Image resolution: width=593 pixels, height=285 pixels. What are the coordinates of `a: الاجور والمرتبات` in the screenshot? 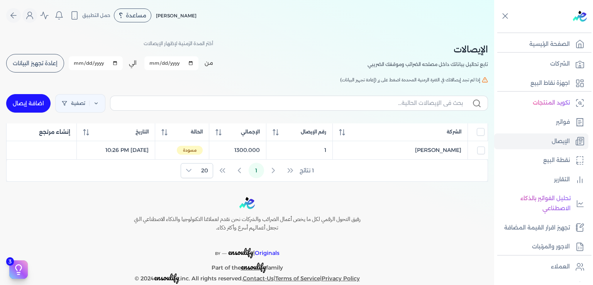 It's located at (542, 247).